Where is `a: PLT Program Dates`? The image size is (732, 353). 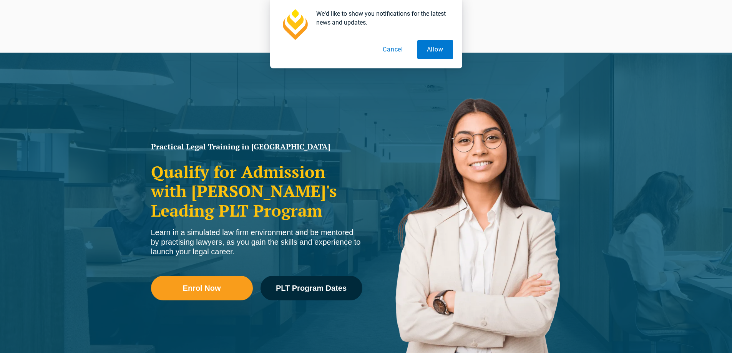
a: PLT Program Dates is located at coordinates (311, 288).